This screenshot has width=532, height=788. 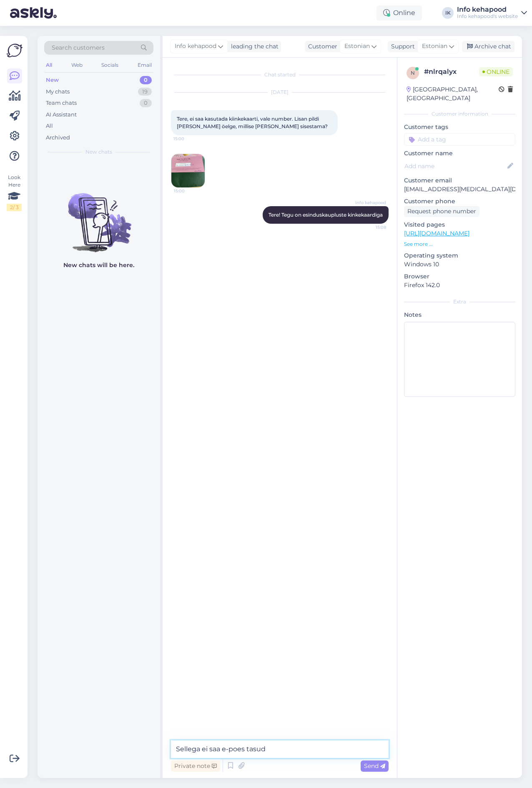 I want to click on p: Browser, so click(x=460, y=276).